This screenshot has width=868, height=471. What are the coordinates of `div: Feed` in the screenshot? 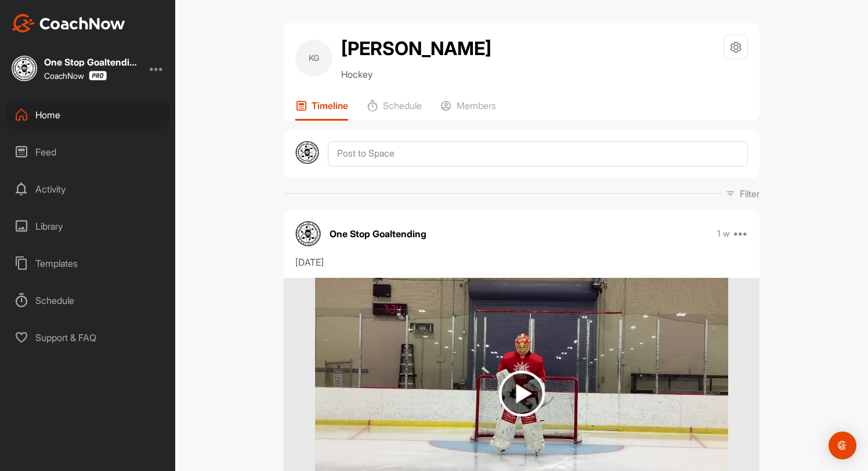 It's located at (88, 152).